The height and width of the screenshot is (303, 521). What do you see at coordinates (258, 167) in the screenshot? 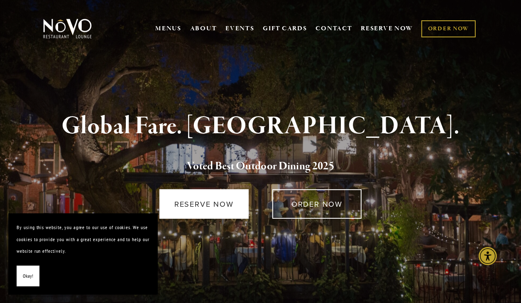
I see `a: Voted Best Outdoor Dining 202` at bounding box center [258, 167].